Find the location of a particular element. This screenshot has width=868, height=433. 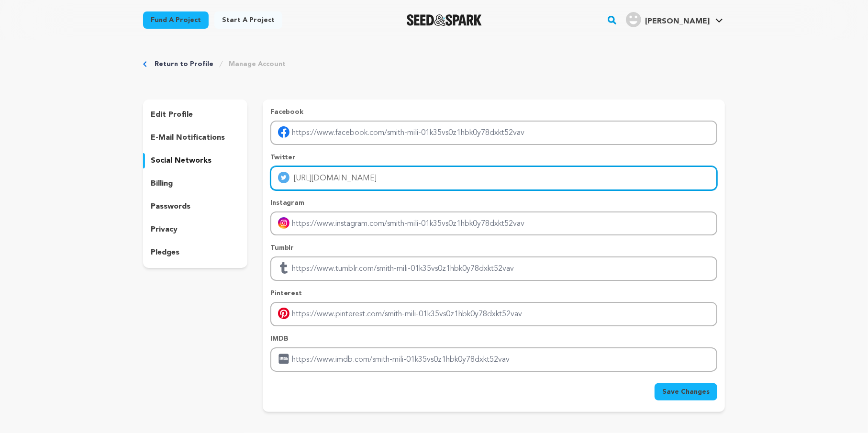

p: social networks is located at coordinates (181, 161).